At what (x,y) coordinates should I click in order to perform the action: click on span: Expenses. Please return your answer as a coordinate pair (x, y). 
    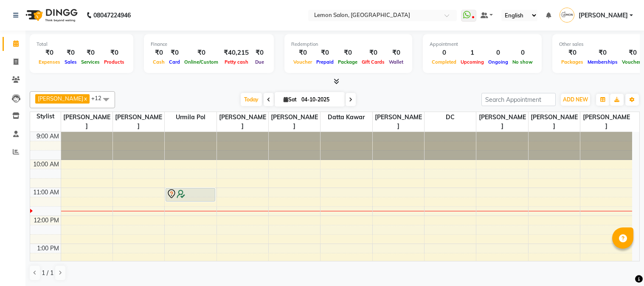
    Looking at the image, I should click on (49, 62).